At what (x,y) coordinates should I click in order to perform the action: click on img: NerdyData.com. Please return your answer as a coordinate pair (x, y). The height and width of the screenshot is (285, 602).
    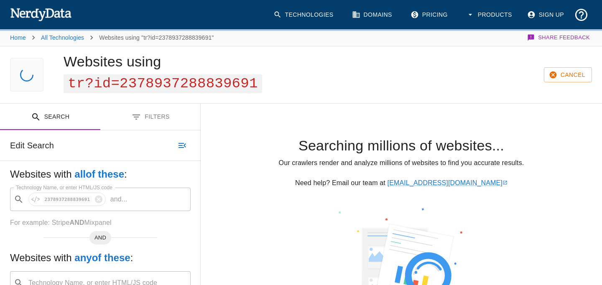
    Looking at the image, I should click on (41, 14).